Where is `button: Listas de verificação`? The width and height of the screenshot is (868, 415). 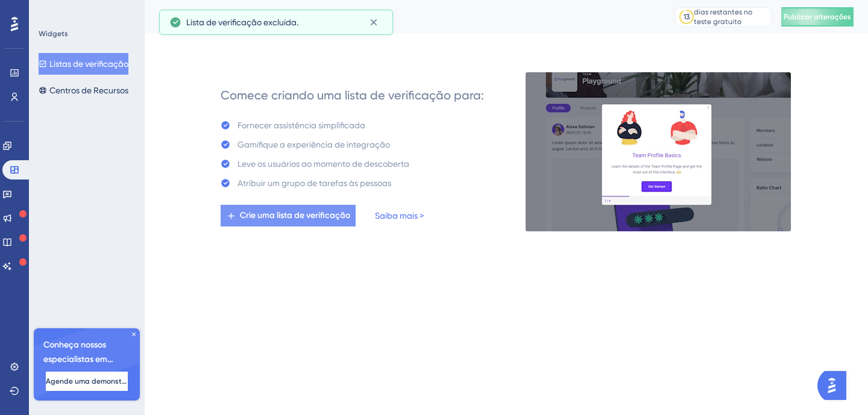 button: Listas de verificação is located at coordinates (83, 64).